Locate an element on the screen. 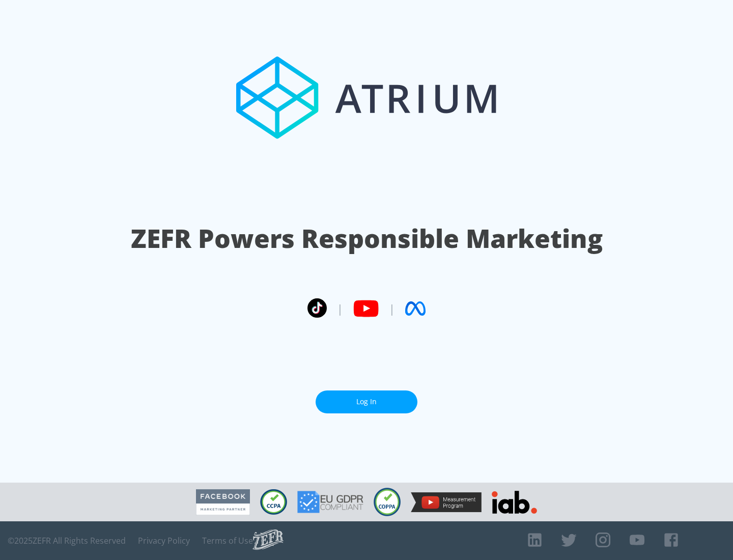 The width and height of the screenshot is (733, 560). span: © 2025 ZEFR All Rights Reserved is located at coordinates (67, 541).